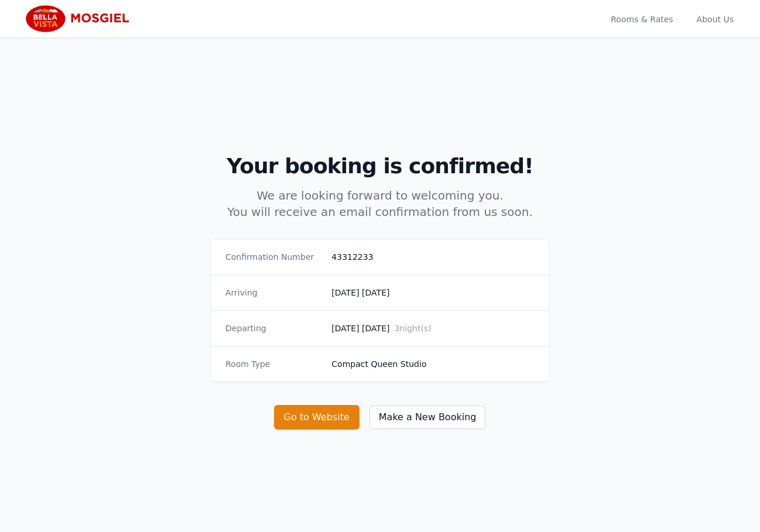  I want to click on img: Bella Vista Mosgiel, so click(80, 18).